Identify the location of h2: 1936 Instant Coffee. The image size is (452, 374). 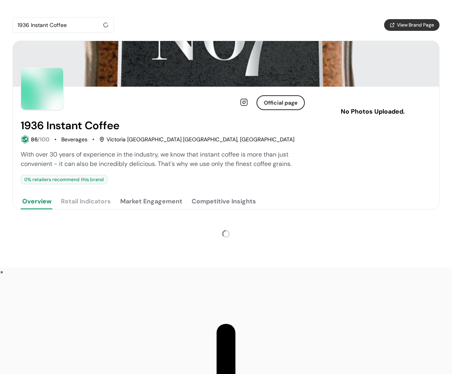
(70, 126).